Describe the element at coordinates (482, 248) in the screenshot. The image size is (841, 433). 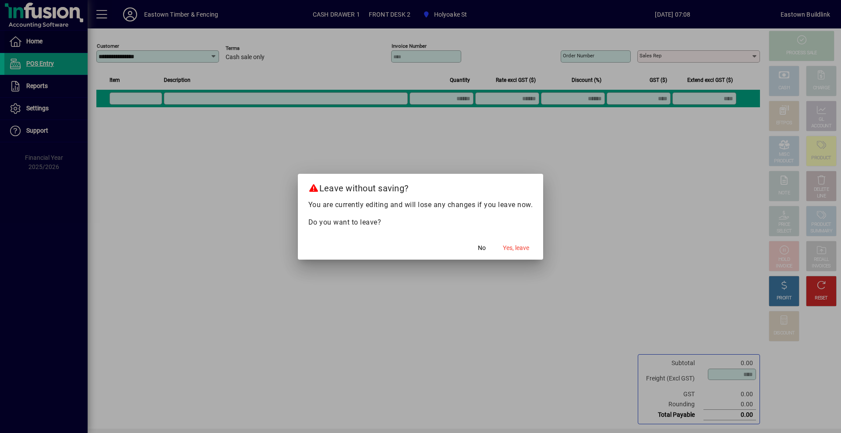
I see `span: No` at that location.